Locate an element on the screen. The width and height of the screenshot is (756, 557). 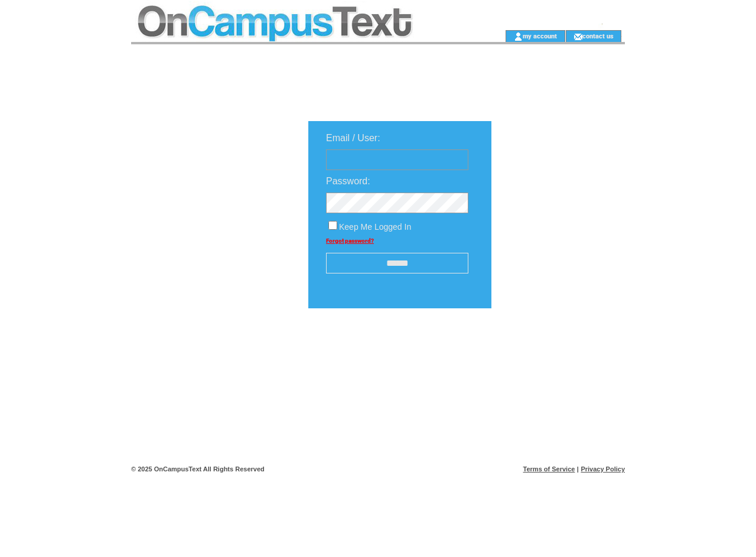
img: transparent.png is located at coordinates (556, 345).